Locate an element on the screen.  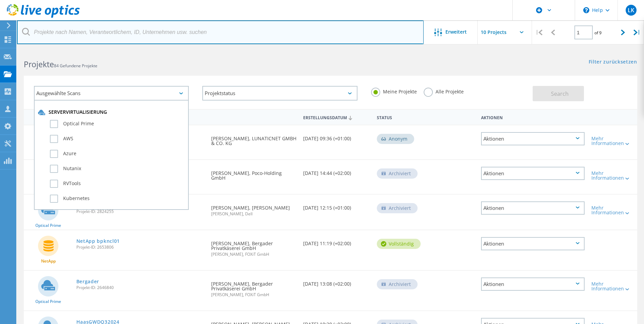
label: Kubernetes is located at coordinates (117, 199).